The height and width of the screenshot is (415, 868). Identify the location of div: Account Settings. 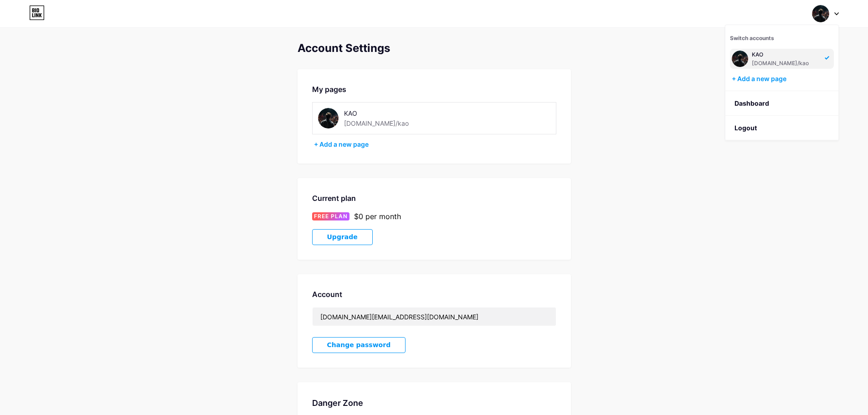
(434, 48).